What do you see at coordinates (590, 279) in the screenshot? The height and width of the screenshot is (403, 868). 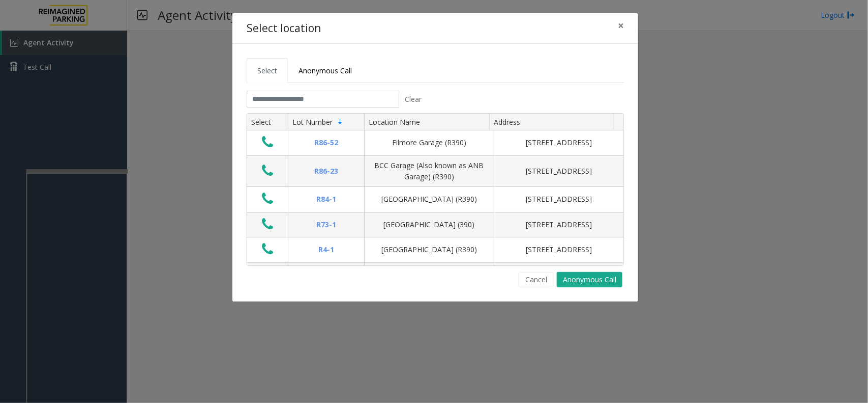 I see `button: Anonymous Call` at bounding box center [590, 279].